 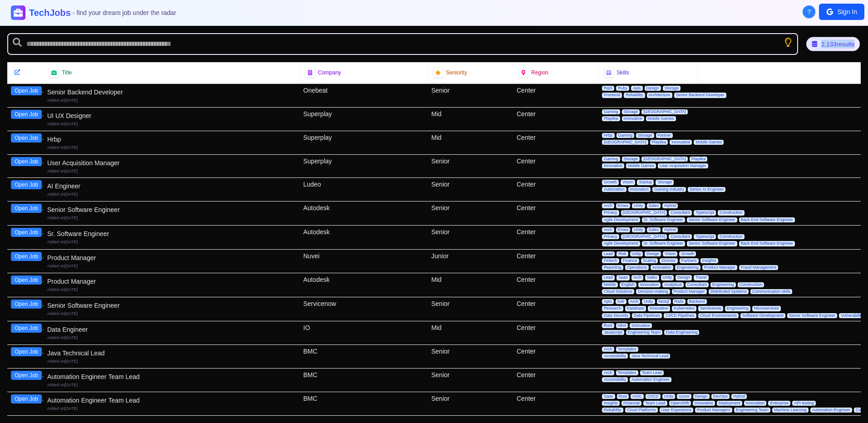 I want to click on span: Accessibility, so click(x=615, y=380).